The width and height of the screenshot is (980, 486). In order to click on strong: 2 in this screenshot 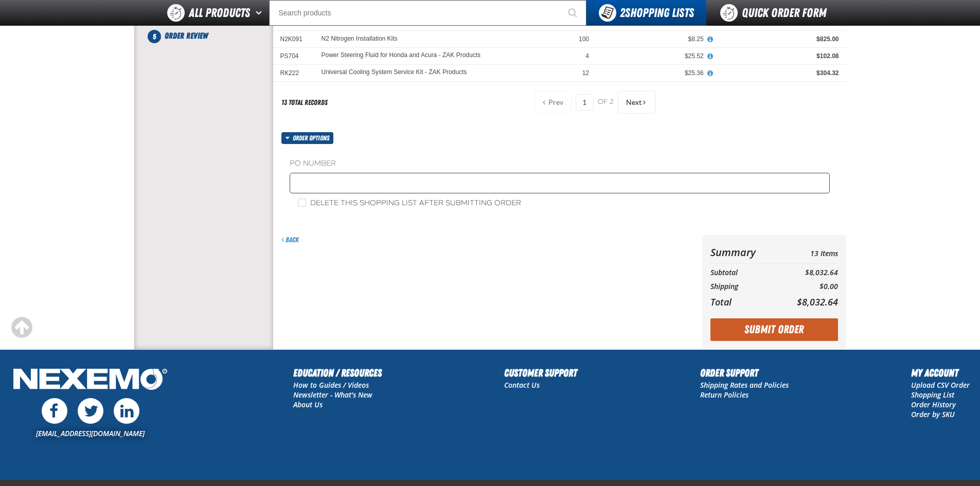, I will do `click(623, 13)`.